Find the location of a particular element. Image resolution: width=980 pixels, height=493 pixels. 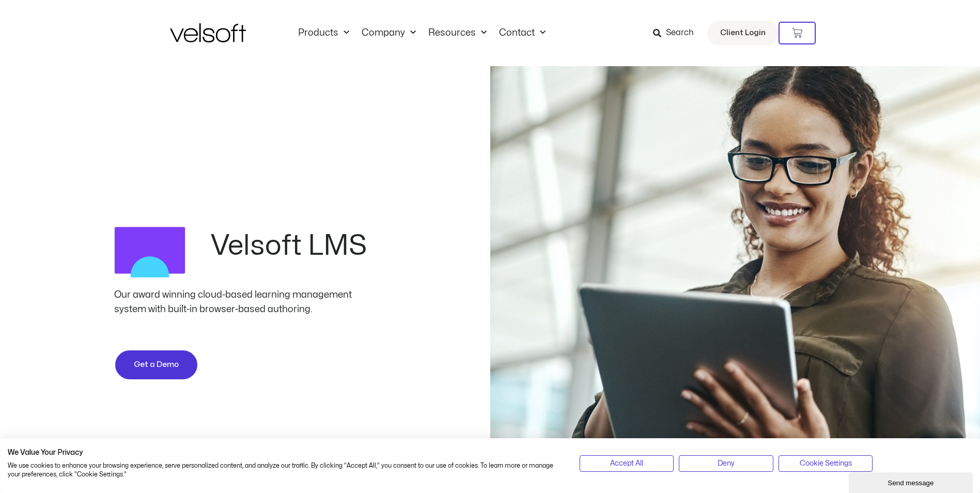

a: ResourcesMenu Toggle is located at coordinates (457, 33).